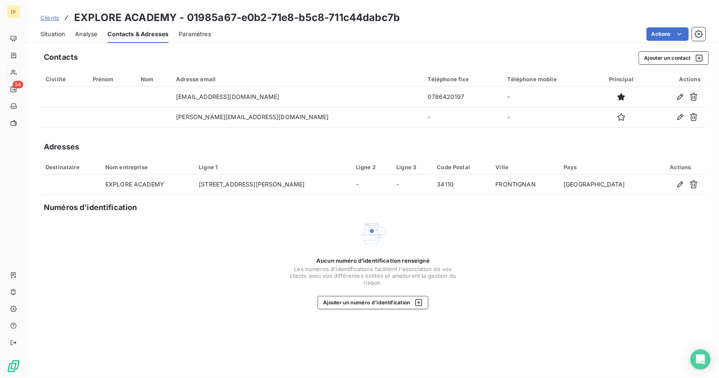  Describe the element at coordinates (195, 34) in the screenshot. I see `span: Paramètres` at that location.